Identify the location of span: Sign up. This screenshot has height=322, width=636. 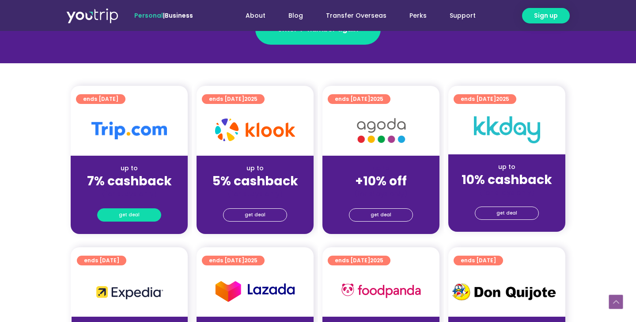
(546, 15).